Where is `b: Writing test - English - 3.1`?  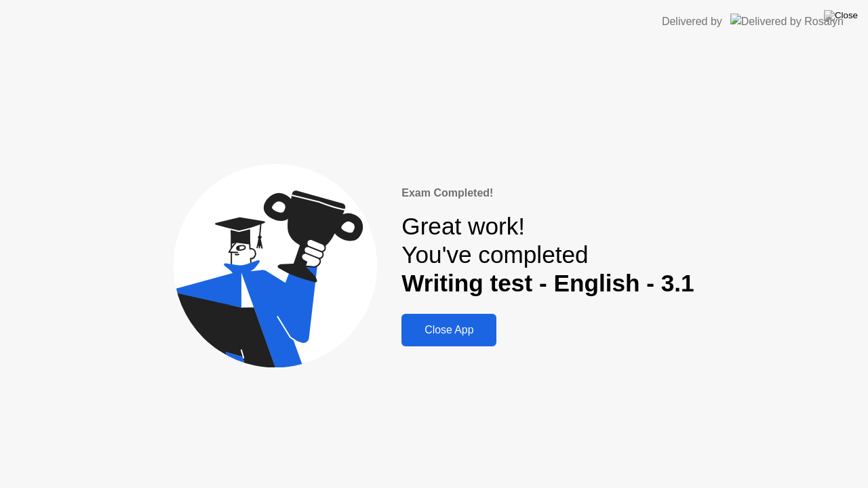 b: Writing test - English - 3.1 is located at coordinates (547, 282).